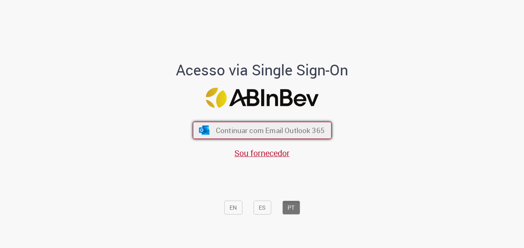 The height and width of the screenshot is (248, 524). What do you see at coordinates (262, 70) in the screenshot?
I see `h1: Acesso via Single Sign-On` at bounding box center [262, 70].